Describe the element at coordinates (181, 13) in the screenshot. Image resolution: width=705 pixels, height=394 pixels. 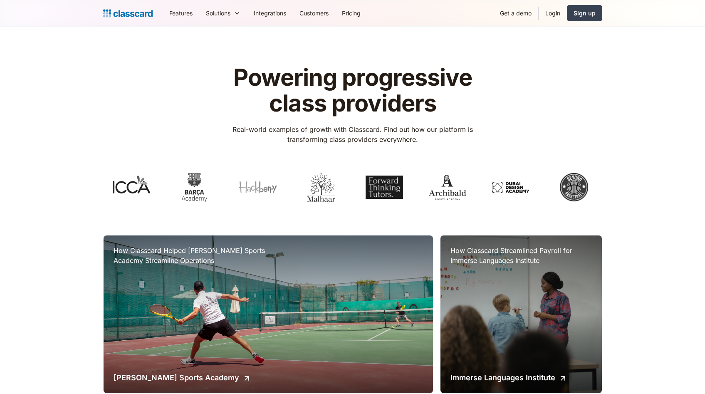
I see `a: Features` at that location.